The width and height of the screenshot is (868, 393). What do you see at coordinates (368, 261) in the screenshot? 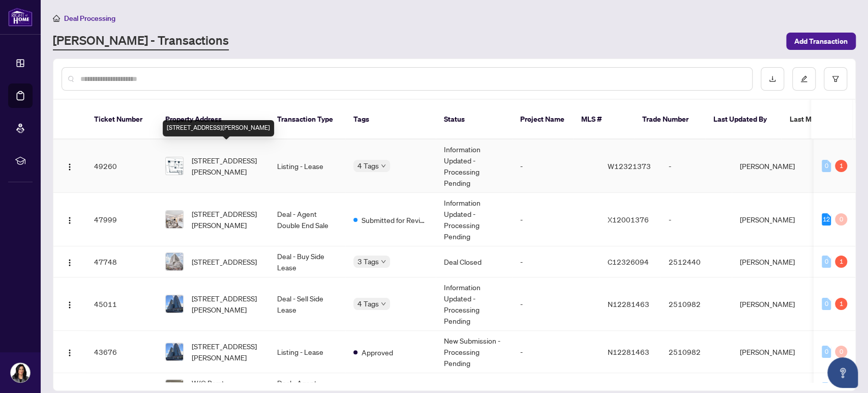
I see `span: 3 Tags` at bounding box center [368, 261].